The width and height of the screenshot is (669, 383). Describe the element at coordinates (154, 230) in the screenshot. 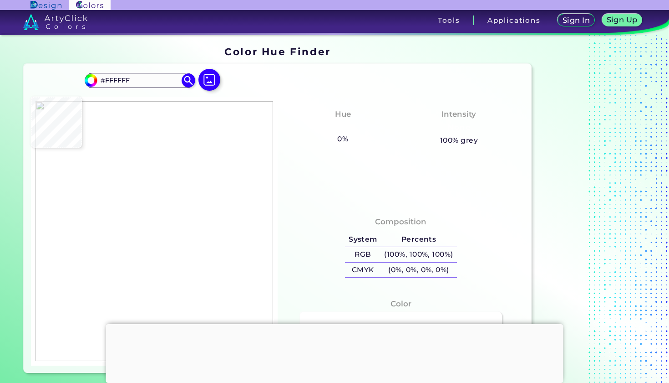

I see `img: 05aaab73-6b46-41c4-91af-822b6c133858` at that location.